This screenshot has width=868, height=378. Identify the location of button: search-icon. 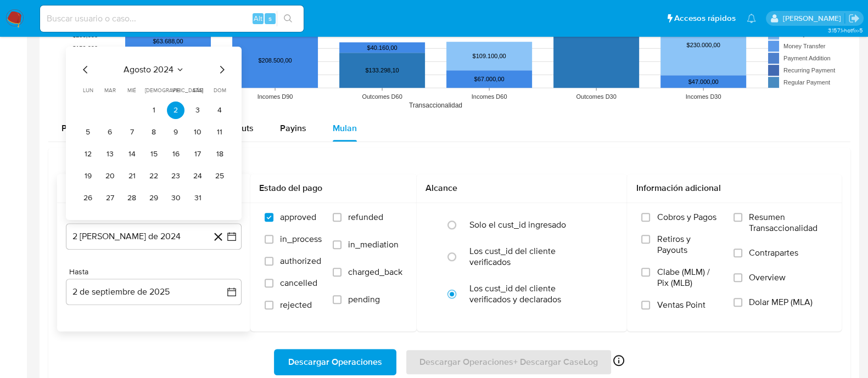
(287, 19).